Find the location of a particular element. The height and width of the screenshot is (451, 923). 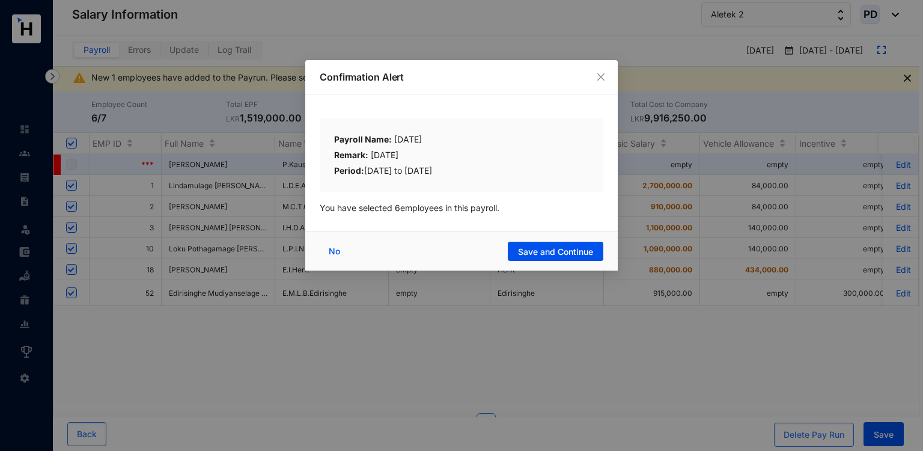

p: Confirmation Alert is located at coordinates (462, 77).